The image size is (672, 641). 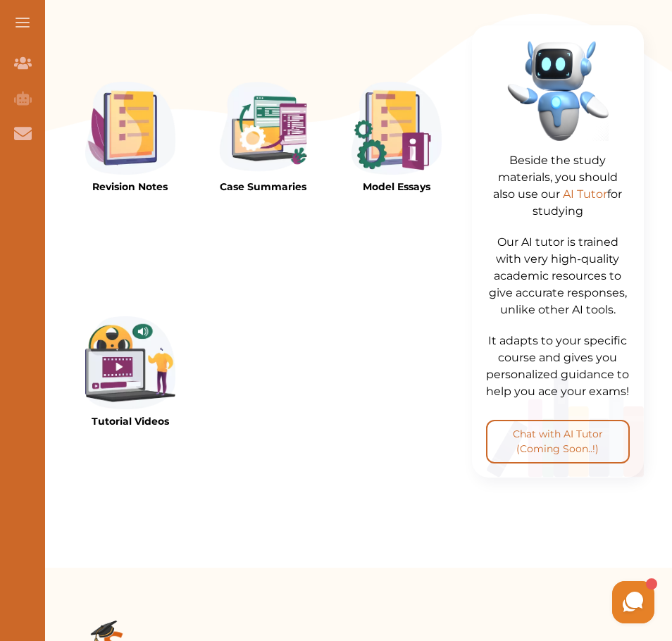 What do you see at coordinates (558, 442) in the screenshot?
I see `button: Chat with AI Tutor (Coming Soon..!)` at bounding box center [558, 442].